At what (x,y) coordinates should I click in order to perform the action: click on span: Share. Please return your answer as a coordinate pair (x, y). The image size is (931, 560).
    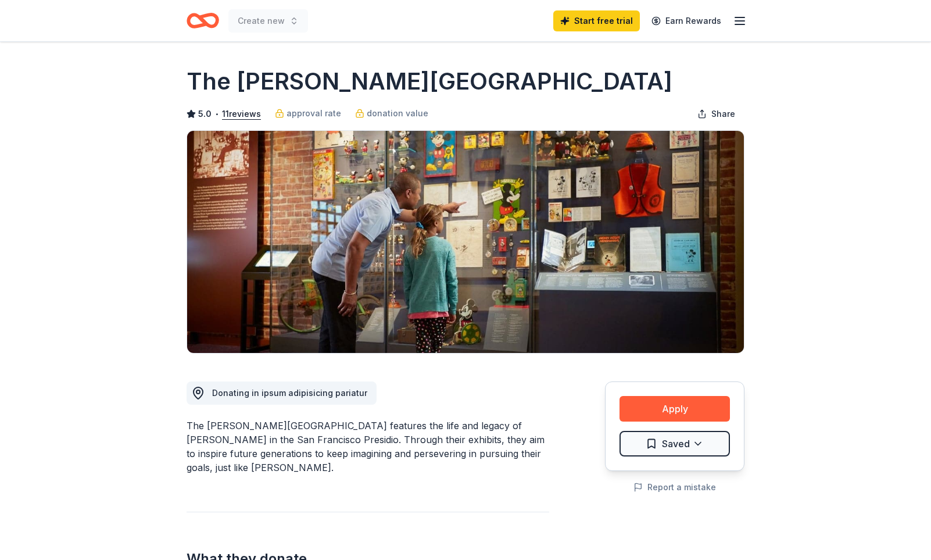
    Looking at the image, I should click on (723, 114).